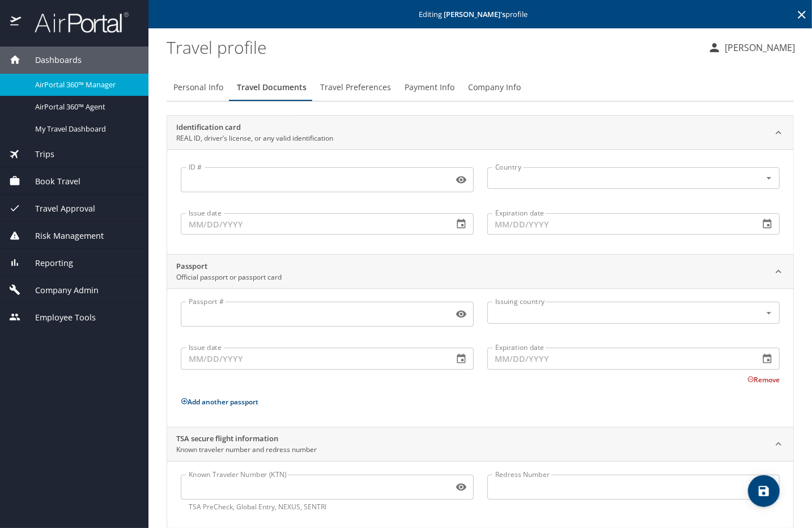  Describe the element at coordinates (220, 402) in the screenshot. I see `button: Add another passport` at that location.